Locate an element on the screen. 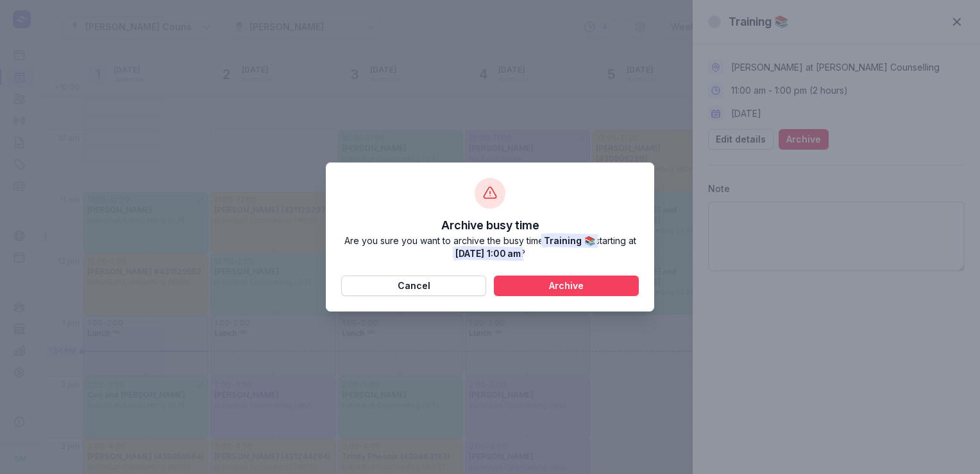 This screenshot has width=980, height=474. span: Cancel is located at coordinates (414, 286).